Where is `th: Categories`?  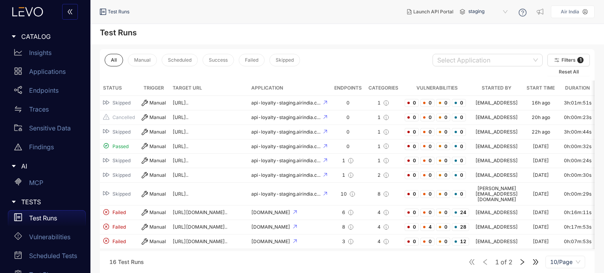 th: Categories is located at coordinates (383, 88).